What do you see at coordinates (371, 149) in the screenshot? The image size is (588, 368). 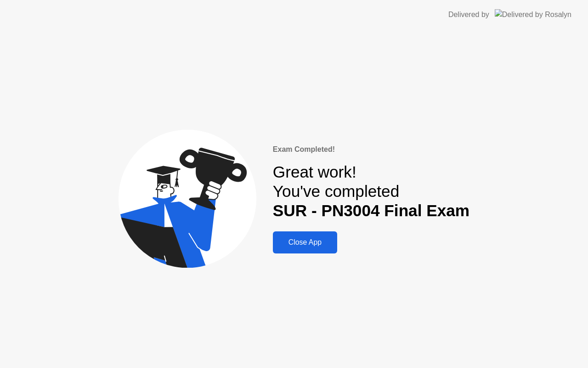 I see `div: Exam Completed!` at bounding box center [371, 149].